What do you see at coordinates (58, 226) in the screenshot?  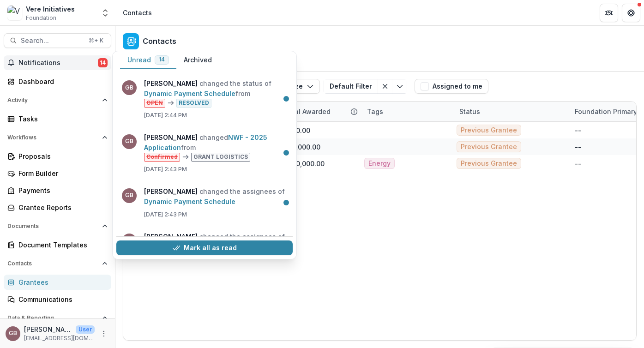 I see `button: Open Documents` at bounding box center [58, 226].